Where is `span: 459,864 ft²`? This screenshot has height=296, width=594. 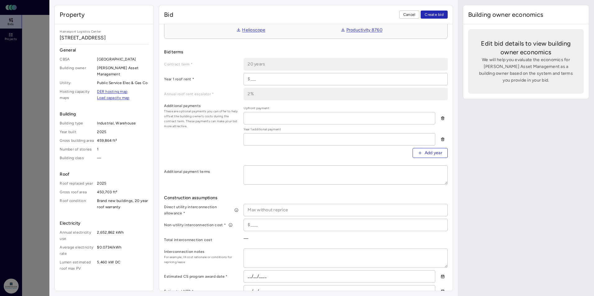
span: 459,864 ft² is located at coordinates (123, 141).